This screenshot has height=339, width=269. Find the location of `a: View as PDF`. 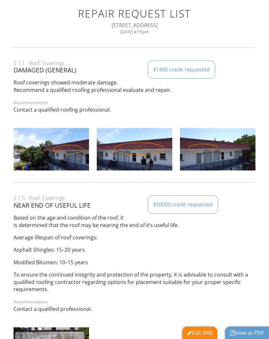

a: View as PDF is located at coordinates (247, 332).